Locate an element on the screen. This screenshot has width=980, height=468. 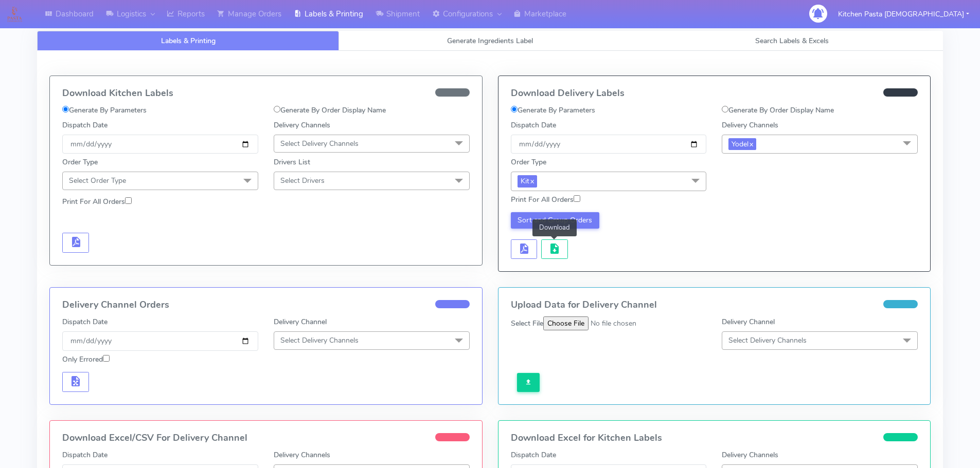
input: Only Errored is located at coordinates (106, 358).